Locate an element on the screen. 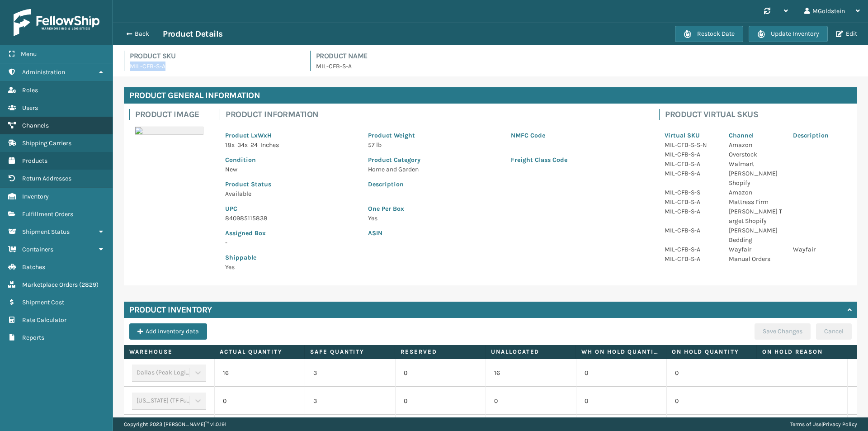 This screenshot has width=868, height=431. label: Unallocated is located at coordinates (530, 352).